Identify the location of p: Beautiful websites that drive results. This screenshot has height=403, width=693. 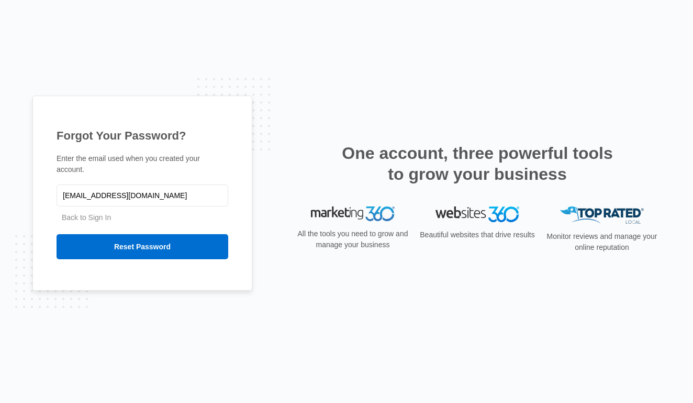
(477, 235).